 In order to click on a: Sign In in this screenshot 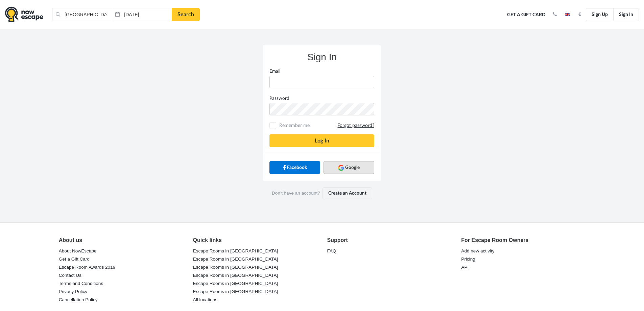, I will do `click(626, 15)`.